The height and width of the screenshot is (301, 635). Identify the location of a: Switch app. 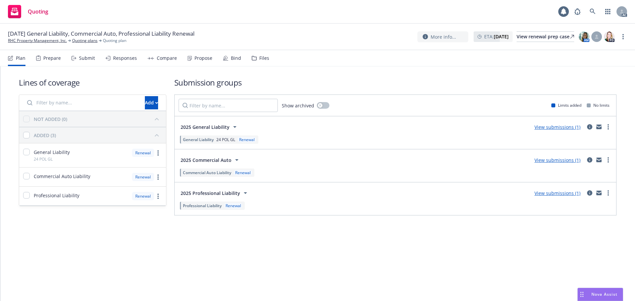
(608, 12).